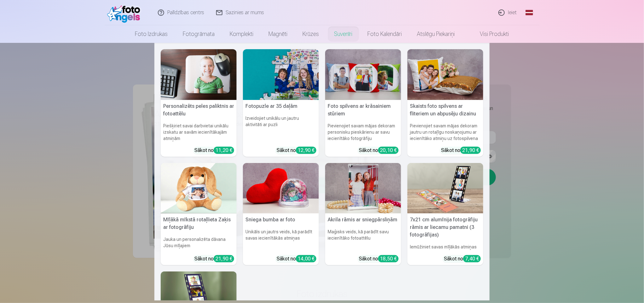 This screenshot has width=644, height=303. Describe the element at coordinates (445, 214) in the screenshot. I see `a: 7x21 cm alumīnija fotogrāfiju rāmis ar liecamu pamatni (3 fotogrāfijas)7x21 cm alumīnija fotogrāf...` at that location.